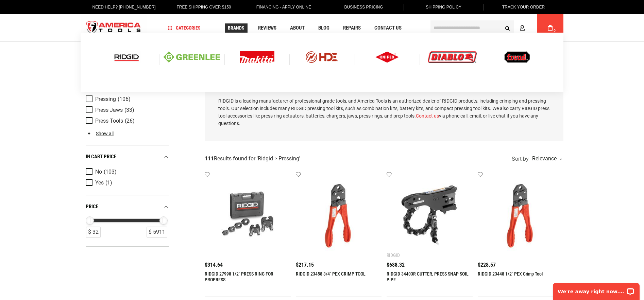 This screenshot has height=300, width=644. Describe the element at coordinates (387, 57) in the screenshot. I see `img: Knipex logo` at that location.